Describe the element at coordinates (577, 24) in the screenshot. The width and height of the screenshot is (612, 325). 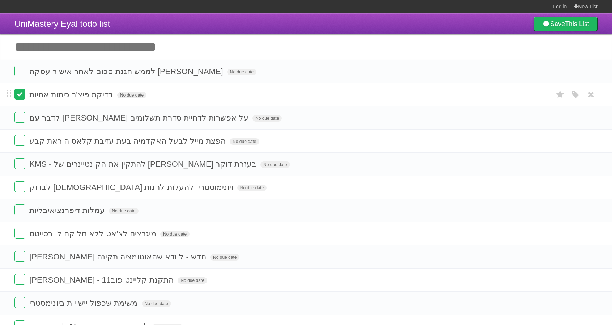
I see `b: This List` at that location.